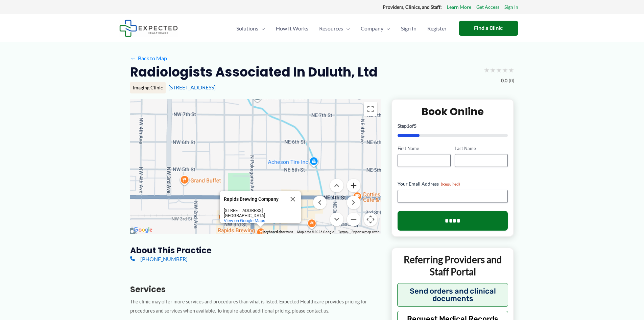 This screenshot has width=644, height=320. What do you see at coordinates (453, 126) in the screenshot?
I see `p: Step of` at bounding box center [453, 126].